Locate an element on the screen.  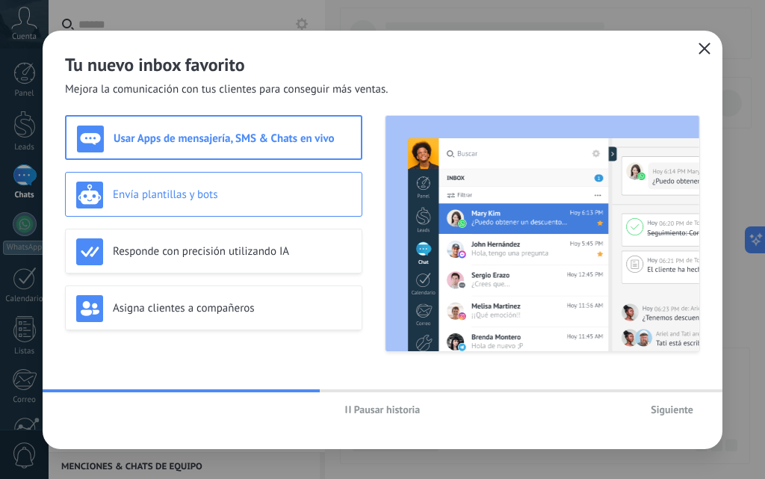
span: Siguiente is located at coordinates (672, 409).